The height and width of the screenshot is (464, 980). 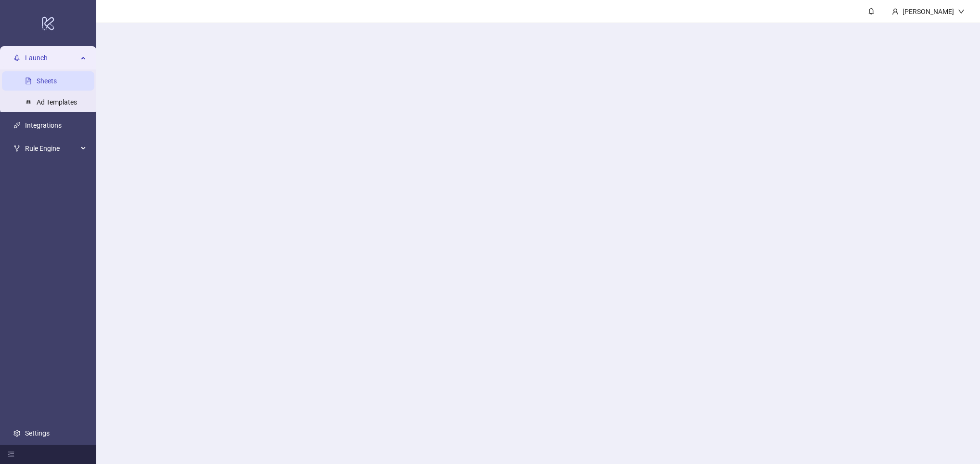 What do you see at coordinates (43, 125) in the screenshot?
I see `a: Integrations` at bounding box center [43, 125].